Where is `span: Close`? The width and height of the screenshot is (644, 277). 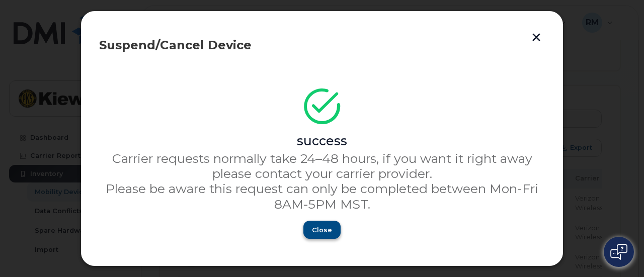 span: Close is located at coordinates (322, 230).